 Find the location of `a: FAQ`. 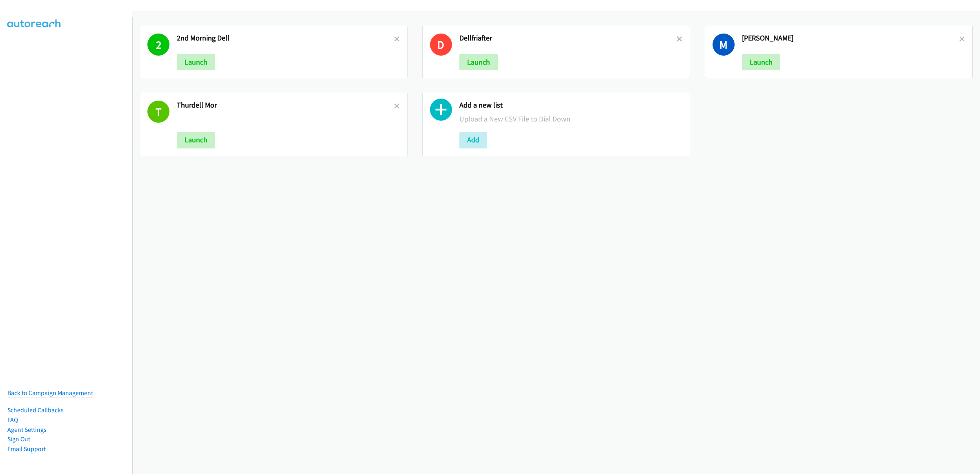

a: FAQ is located at coordinates (13, 419).